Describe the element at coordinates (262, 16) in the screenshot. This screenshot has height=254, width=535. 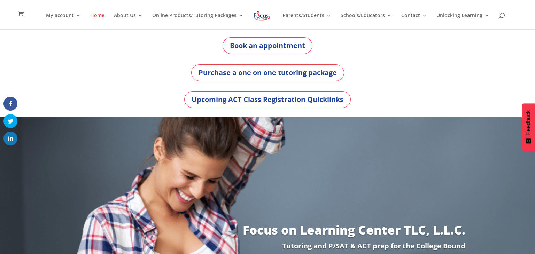
I see `img: Focus on Learning` at that location.